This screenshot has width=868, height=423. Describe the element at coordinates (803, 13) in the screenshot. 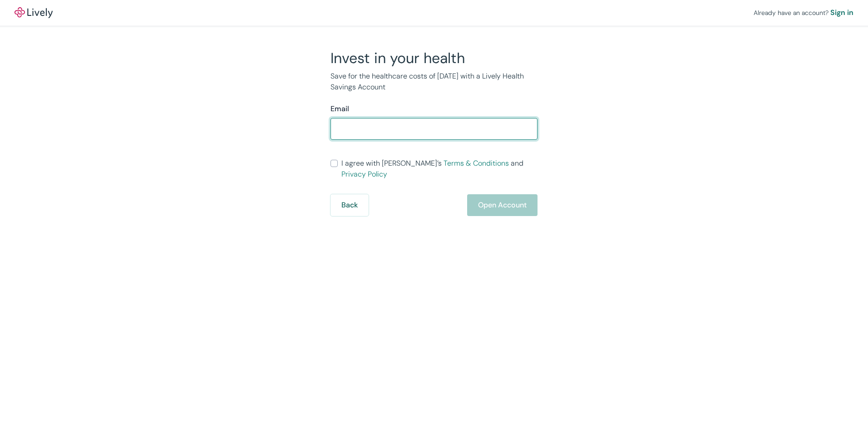

I see `div: Already have an account?` at that location.